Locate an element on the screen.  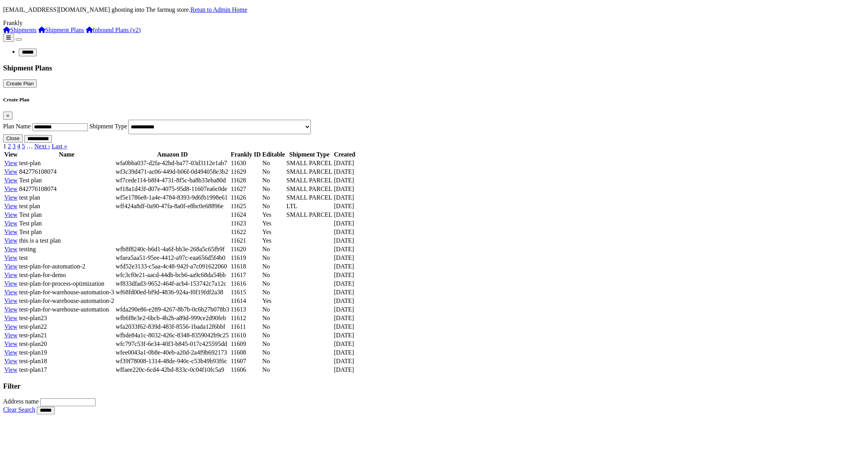
td: 11606 is located at coordinates (246, 370).